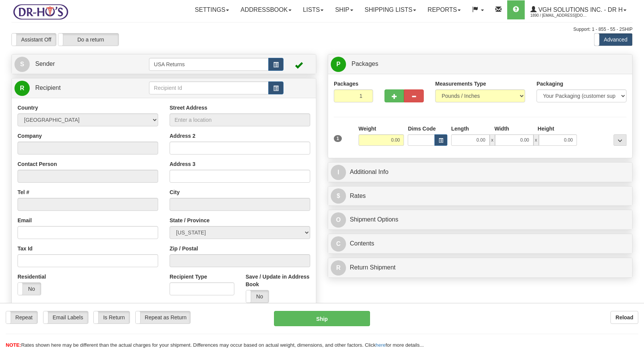 The image size is (644, 349). Describe the element at coordinates (381, 345) in the screenshot. I see `a: here` at that location.